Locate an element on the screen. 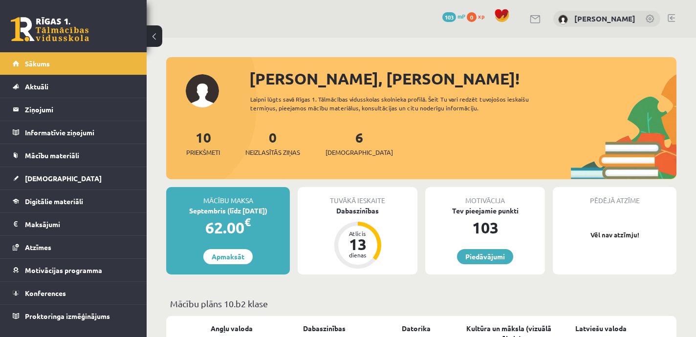 Image resolution: width=696 pixels, height=337 pixels. a: 10Priekšmeti is located at coordinates (203, 143).